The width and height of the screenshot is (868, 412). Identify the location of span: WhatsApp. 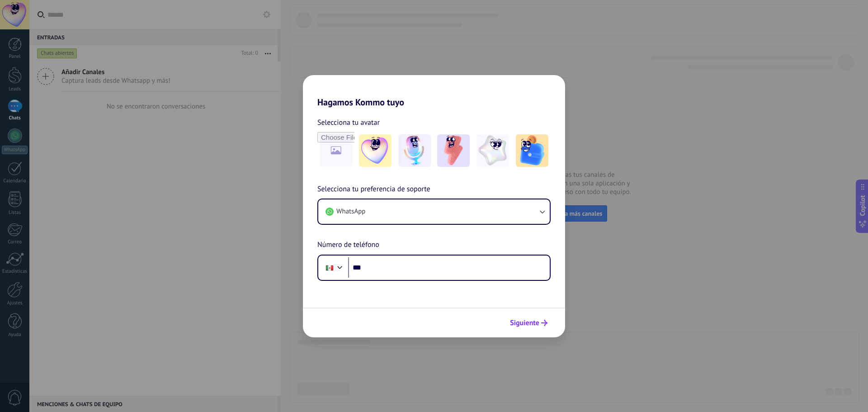
(351, 212).